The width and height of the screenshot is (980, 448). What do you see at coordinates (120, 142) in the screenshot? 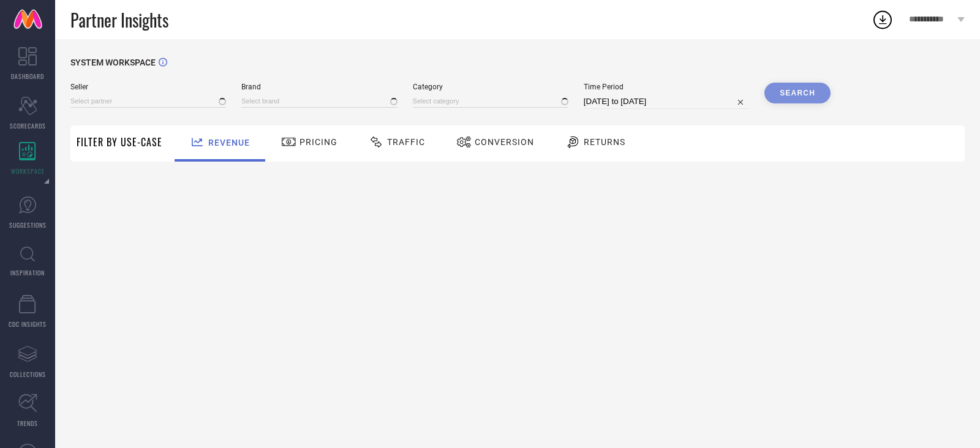
I see `span: Filter By Use-Case` at bounding box center [120, 142].